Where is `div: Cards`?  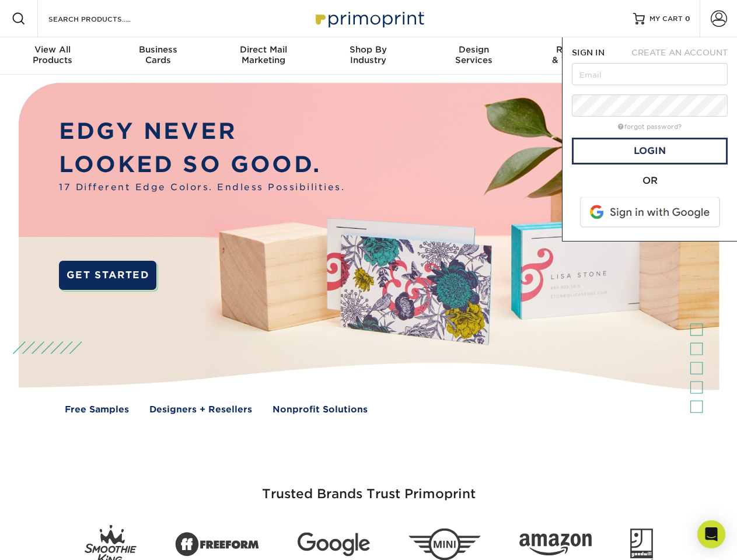
div: Cards is located at coordinates (158, 55).